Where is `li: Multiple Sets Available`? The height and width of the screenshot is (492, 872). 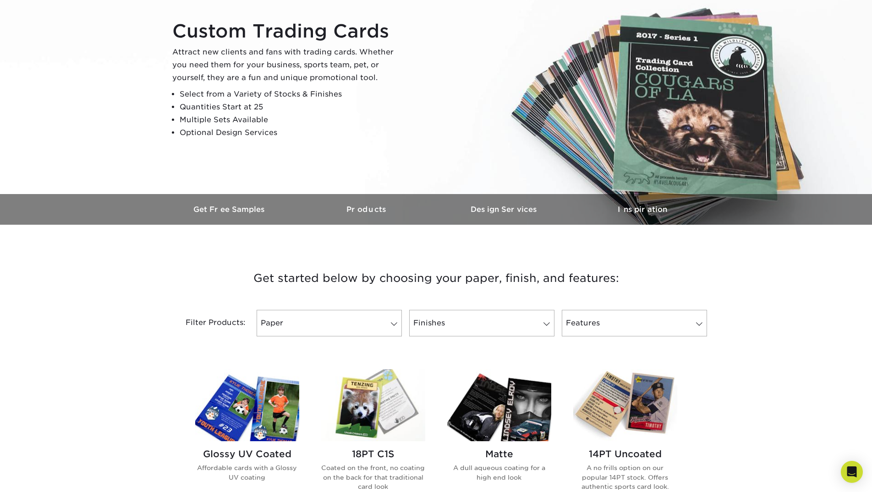
li: Multiple Sets Available is located at coordinates (290, 120).